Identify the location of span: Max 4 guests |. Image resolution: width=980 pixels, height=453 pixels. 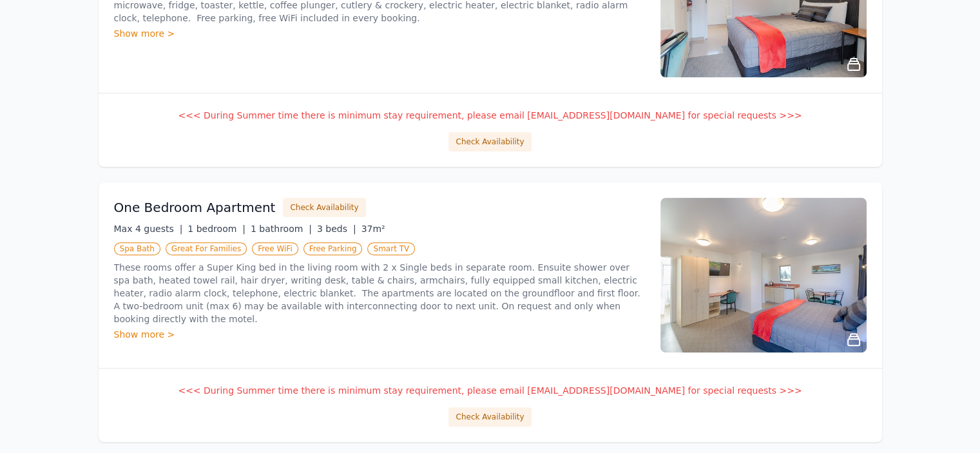
(148, 229).